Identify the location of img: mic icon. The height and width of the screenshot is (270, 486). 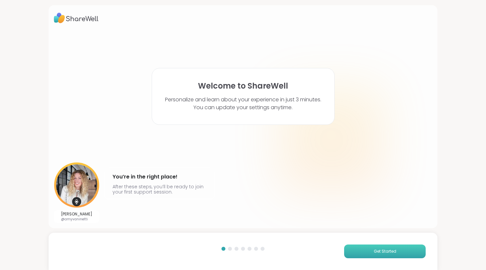
(77, 201).